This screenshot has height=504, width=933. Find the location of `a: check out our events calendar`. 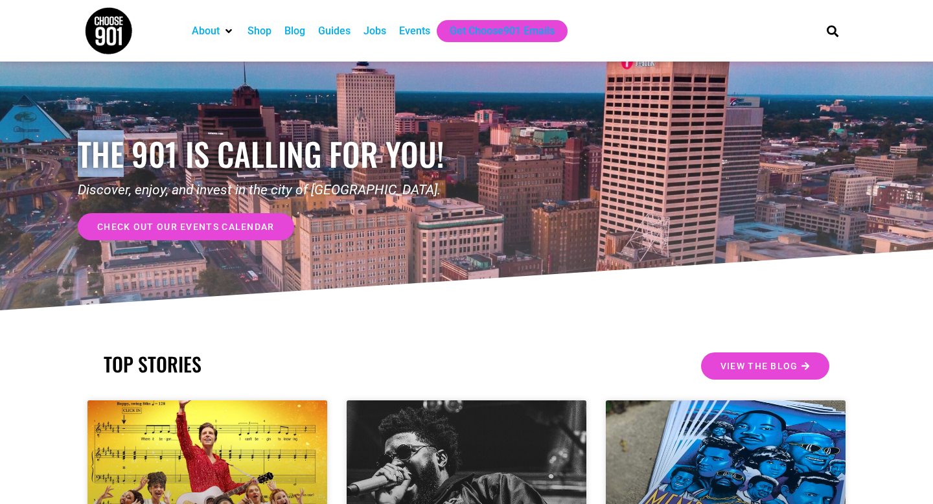

a: check out our events calendar is located at coordinates (186, 227).